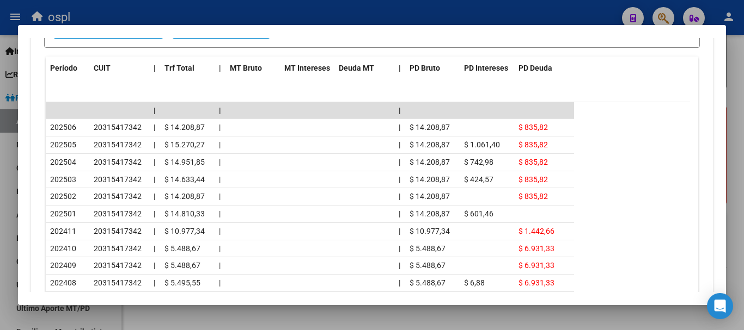  What do you see at coordinates (63, 127) in the screenshot?
I see `span: 202506` at bounding box center [63, 127].